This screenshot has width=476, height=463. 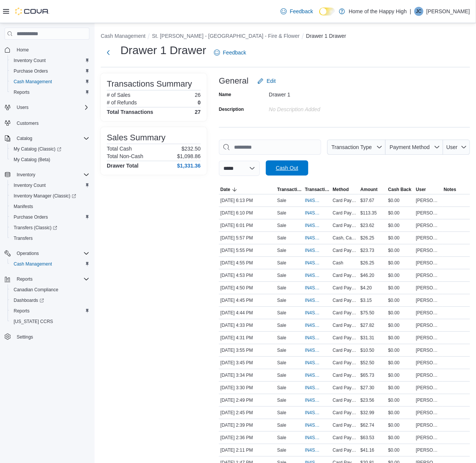 I want to click on span: Customers, so click(x=28, y=123).